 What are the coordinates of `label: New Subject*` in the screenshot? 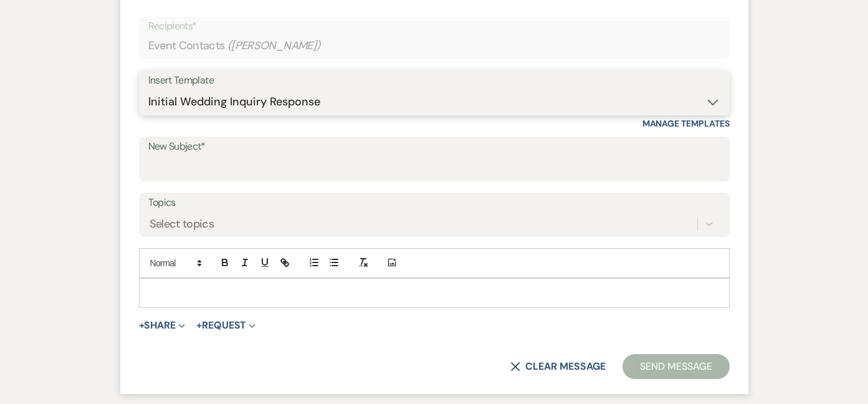 It's located at (434, 146).